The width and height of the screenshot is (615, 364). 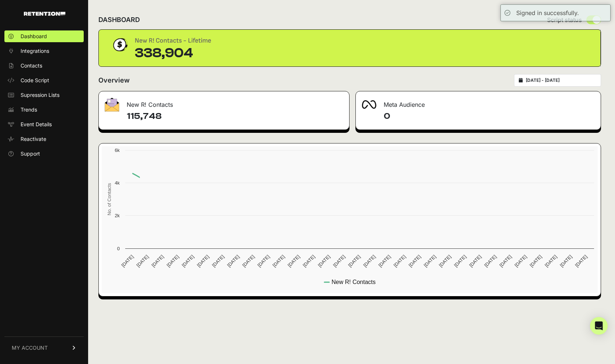 I want to click on a: Support, so click(x=44, y=154).